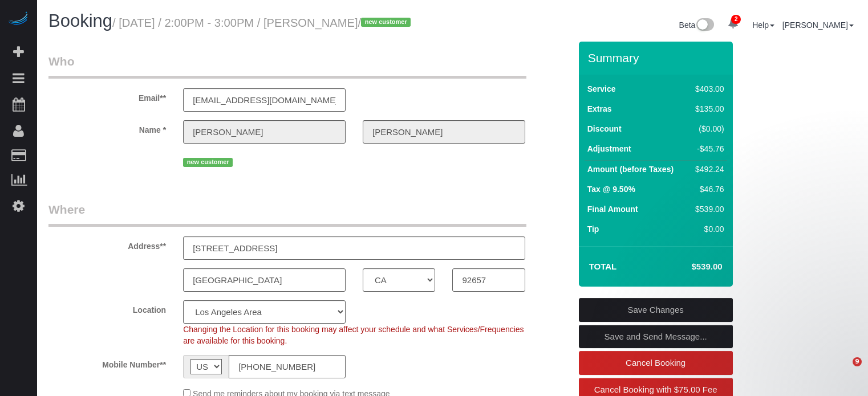  Describe the element at coordinates (656, 363) in the screenshot. I see `a: Cancel Booking` at that location.